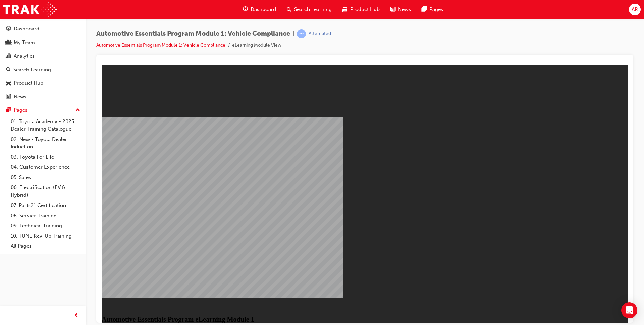 Image resolution: width=644 pixels, height=325 pixels. I want to click on span: learningRecordVerb_ATTEMPT-icon, so click(301, 34).